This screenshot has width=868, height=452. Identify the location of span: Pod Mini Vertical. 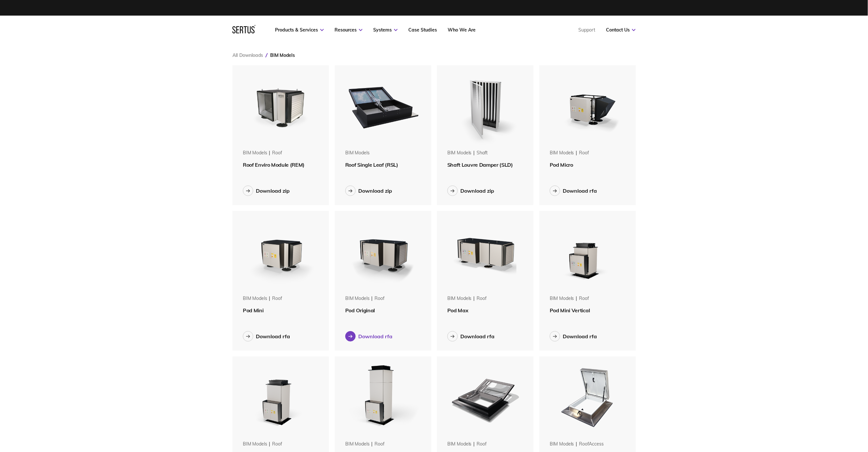
(570, 310).